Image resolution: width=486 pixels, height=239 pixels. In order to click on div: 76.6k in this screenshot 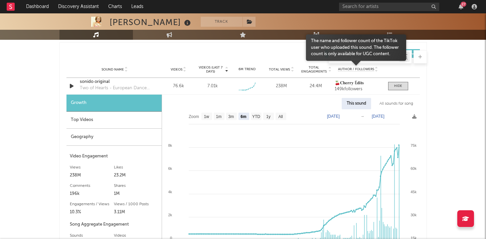, I will do `click(178, 86)`.